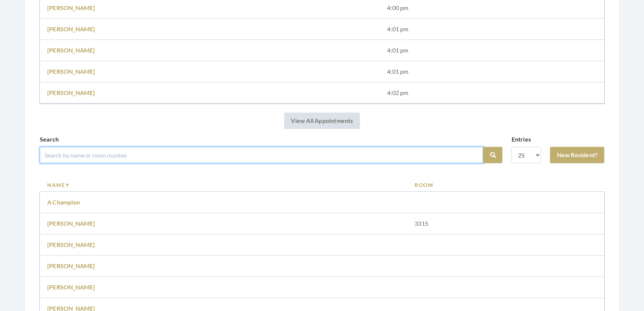 The image size is (644, 311). Describe the element at coordinates (521, 140) in the screenshot. I see `label: Entries` at that location.